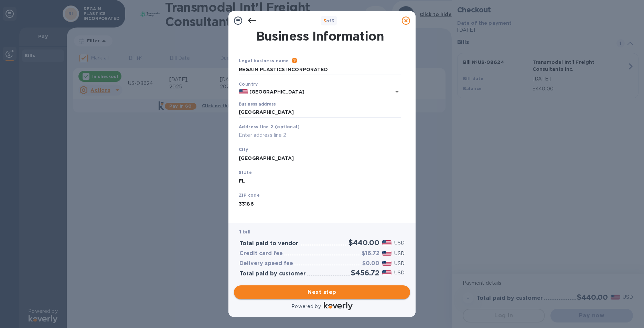 The width and height of the screenshot is (644, 328). Describe the element at coordinates (364, 242) in the screenshot. I see `h2: $440.00` at that location.